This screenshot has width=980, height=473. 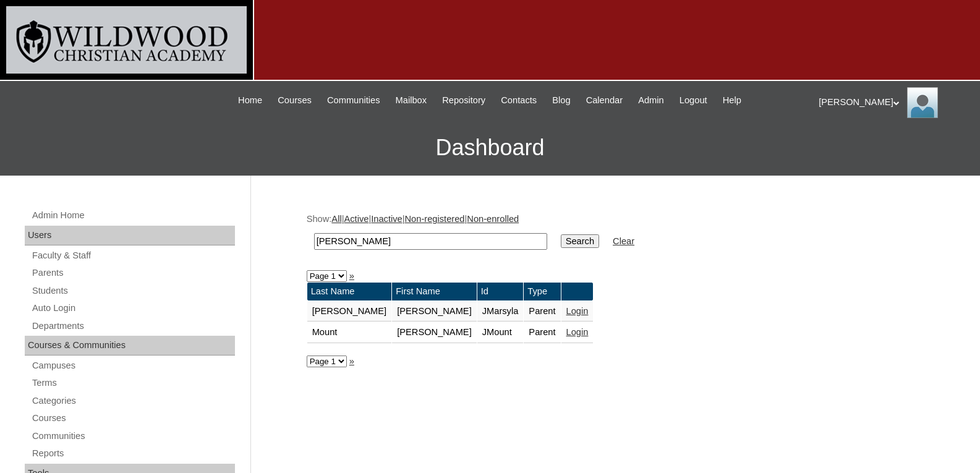 What do you see at coordinates (133, 215) in the screenshot?
I see `a: Admin Home` at bounding box center [133, 215].